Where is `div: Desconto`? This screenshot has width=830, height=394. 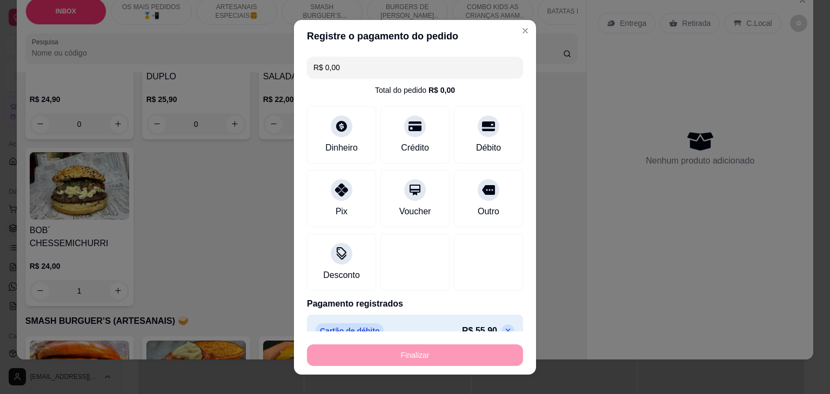 div: Desconto is located at coordinates (341, 275).